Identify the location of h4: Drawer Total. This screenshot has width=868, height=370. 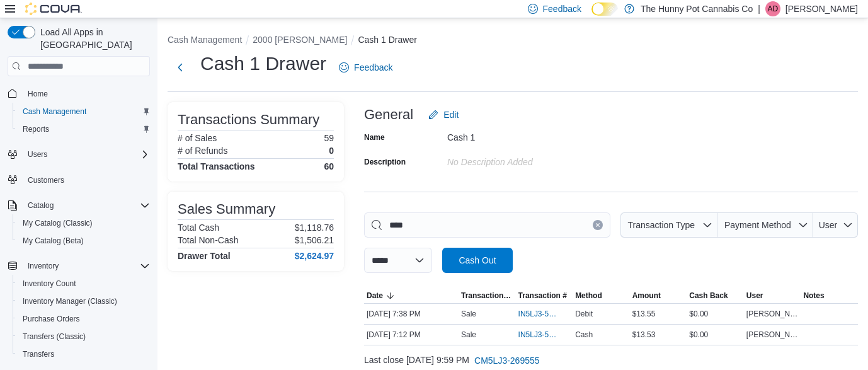
(204, 255).